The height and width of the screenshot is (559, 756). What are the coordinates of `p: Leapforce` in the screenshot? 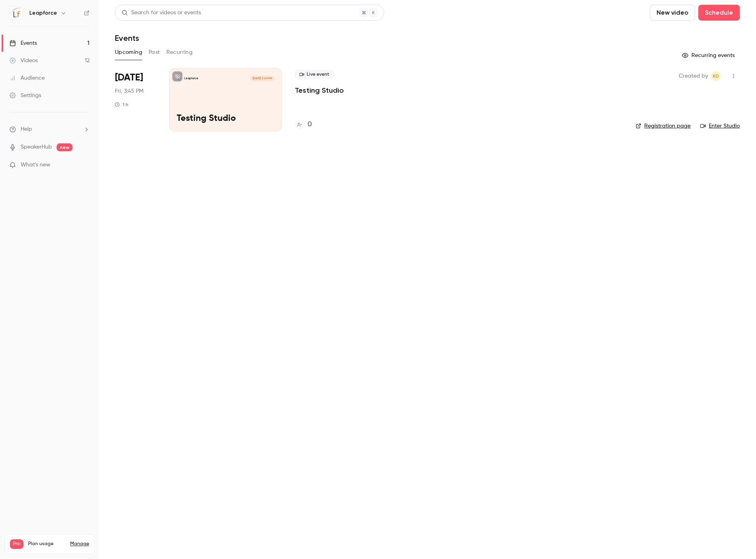 It's located at (191, 78).